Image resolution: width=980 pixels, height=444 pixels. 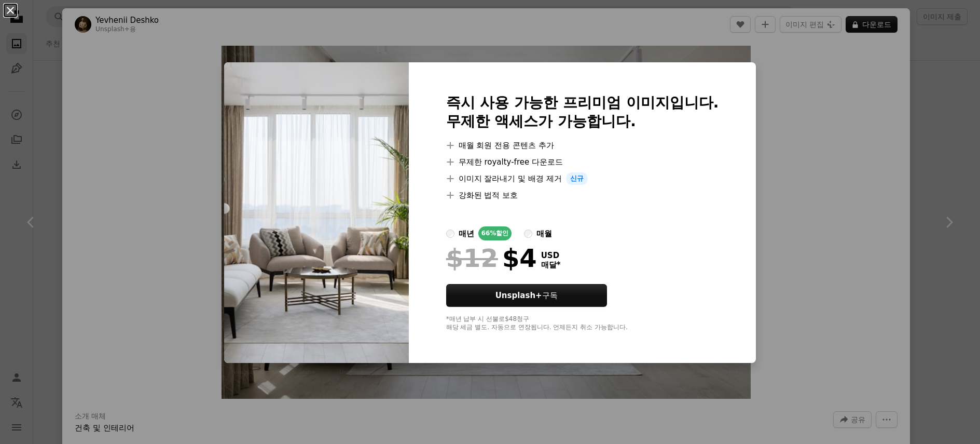 I want to click on div: 매월, so click(x=544, y=234).